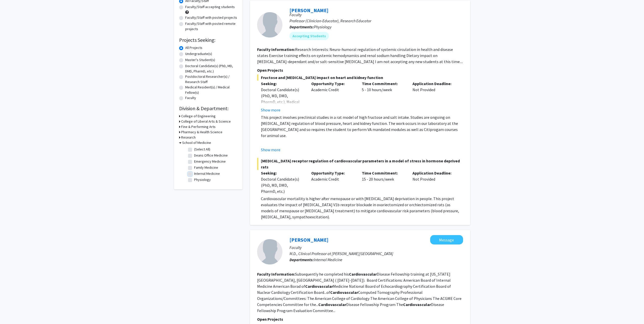  I want to click on h3: Research, so click(188, 137).